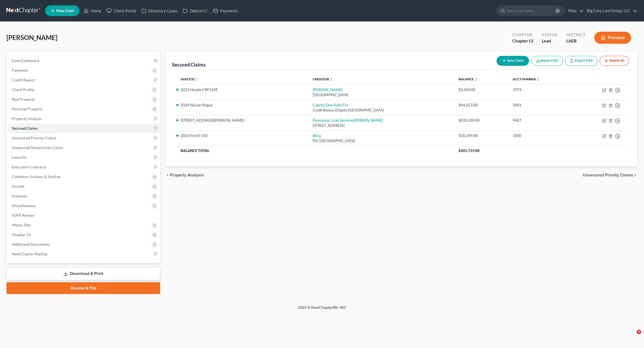  What do you see at coordinates (481, 90) in the screenshot?
I see `div: $3,354.00` at bounding box center [481, 90].